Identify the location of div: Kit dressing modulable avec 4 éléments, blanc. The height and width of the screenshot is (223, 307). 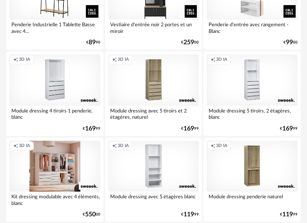
(55, 199).